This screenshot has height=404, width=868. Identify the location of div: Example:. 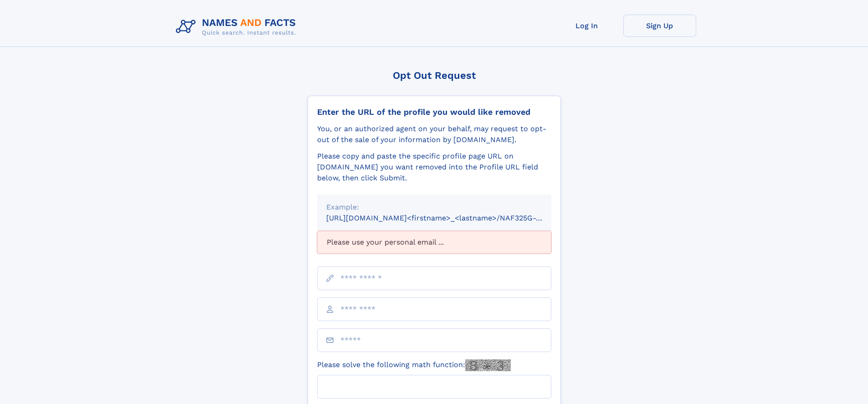
(434, 207).